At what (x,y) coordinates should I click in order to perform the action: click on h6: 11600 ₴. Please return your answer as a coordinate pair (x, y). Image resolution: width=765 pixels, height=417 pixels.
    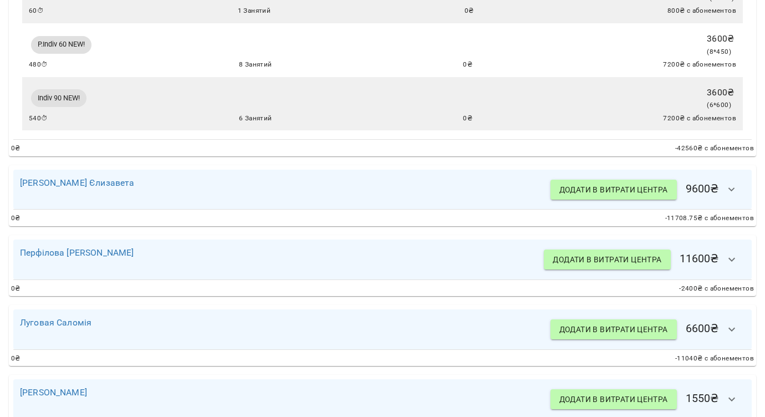
    Looking at the image, I should click on (644, 260).